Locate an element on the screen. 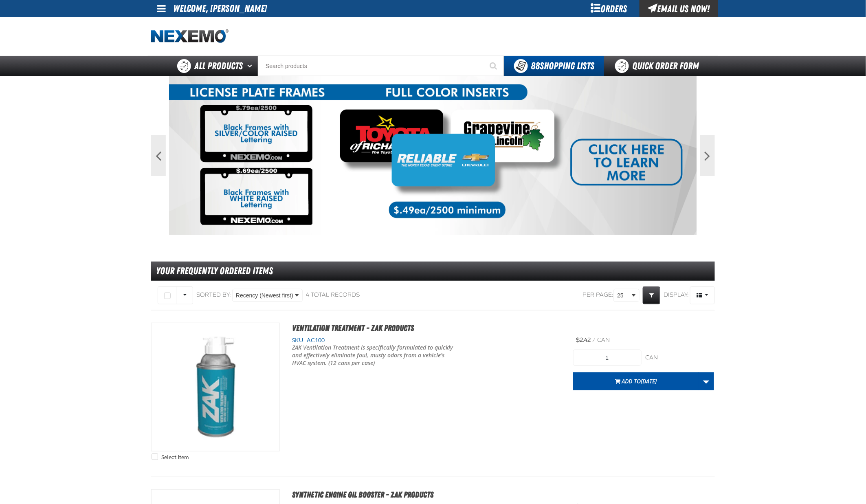  div: can is located at coordinates (680, 358).